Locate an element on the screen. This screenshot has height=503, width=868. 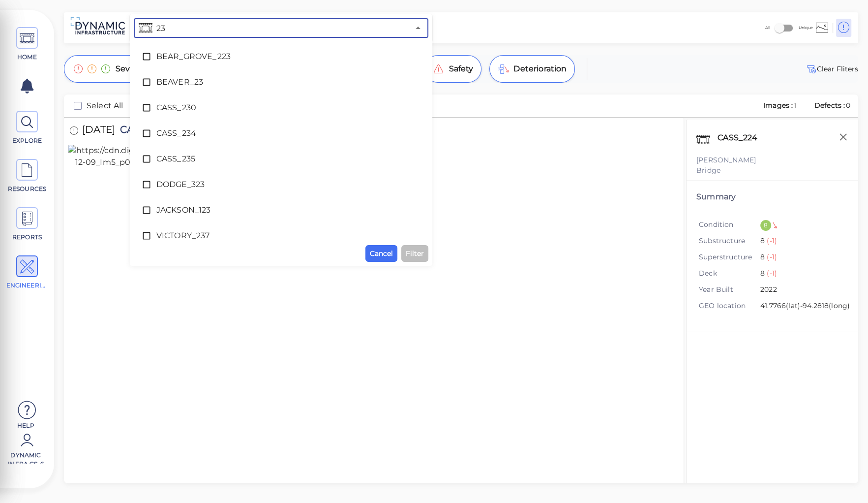
span: Substructure is located at coordinates (730, 241).